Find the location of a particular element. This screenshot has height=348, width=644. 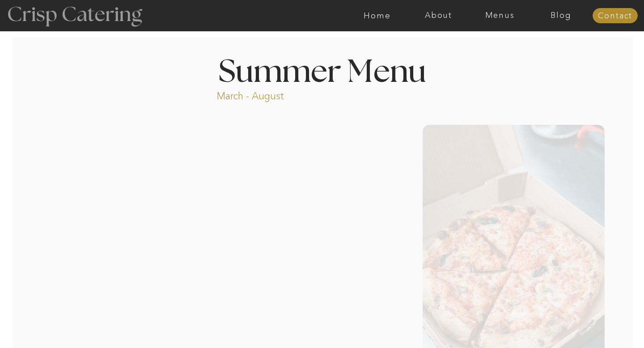

p: March - August is located at coordinates (278, 94).